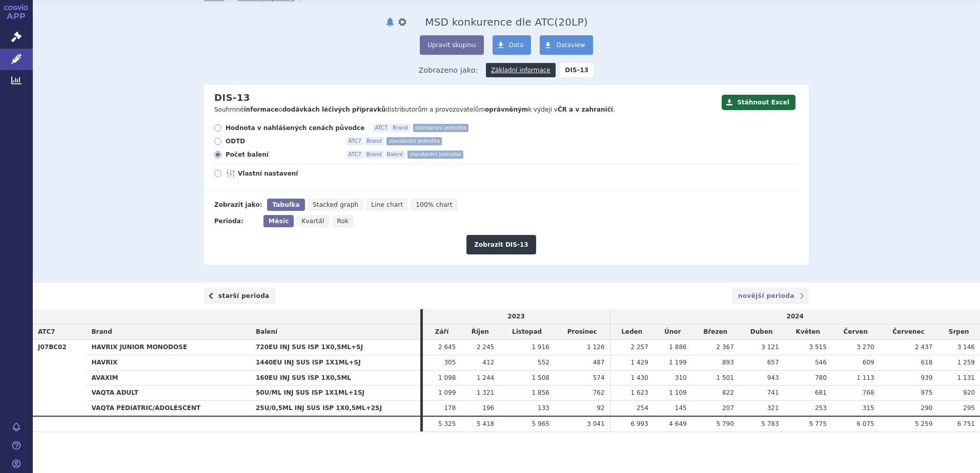 This screenshot has height=473, width=980. I want to click on strong: oprávněným, so click(507, 110).